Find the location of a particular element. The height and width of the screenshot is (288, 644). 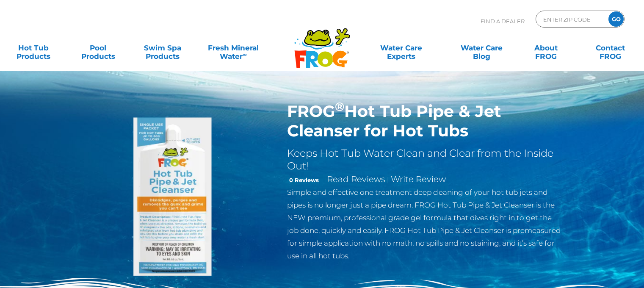

a: ContactFROG is located at coordinates (611, 47).